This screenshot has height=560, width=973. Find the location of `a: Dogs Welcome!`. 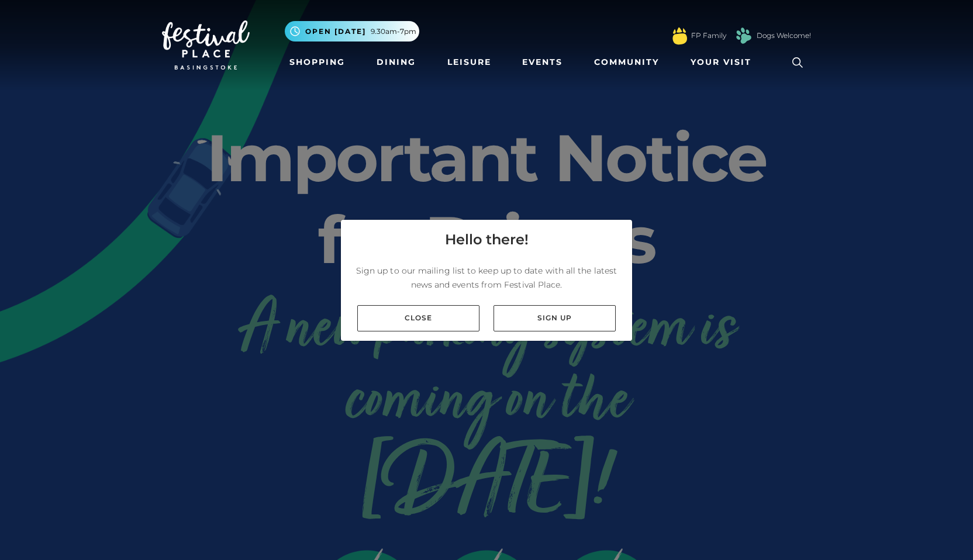

a: Dogs Welcome! is located at coordinates (784, 36).